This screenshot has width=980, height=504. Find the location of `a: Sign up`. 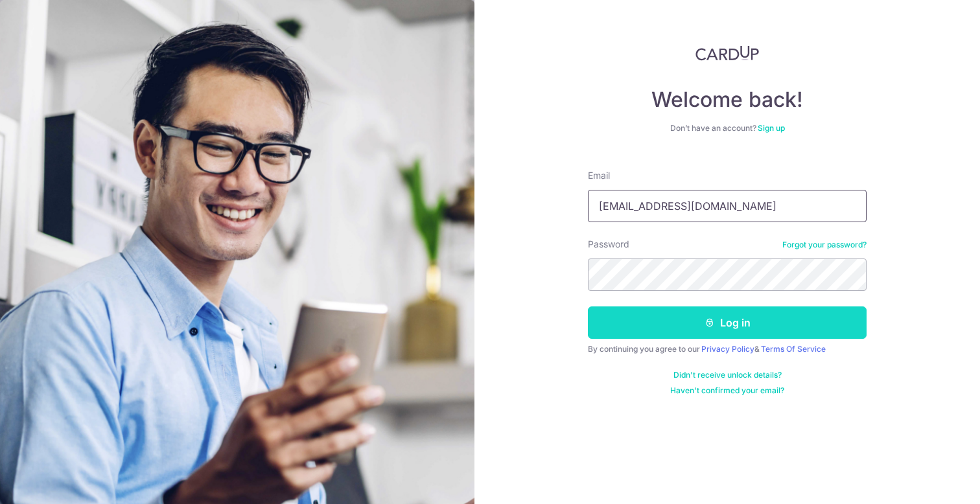

a: Sign up is located at coordinates (772, 128).